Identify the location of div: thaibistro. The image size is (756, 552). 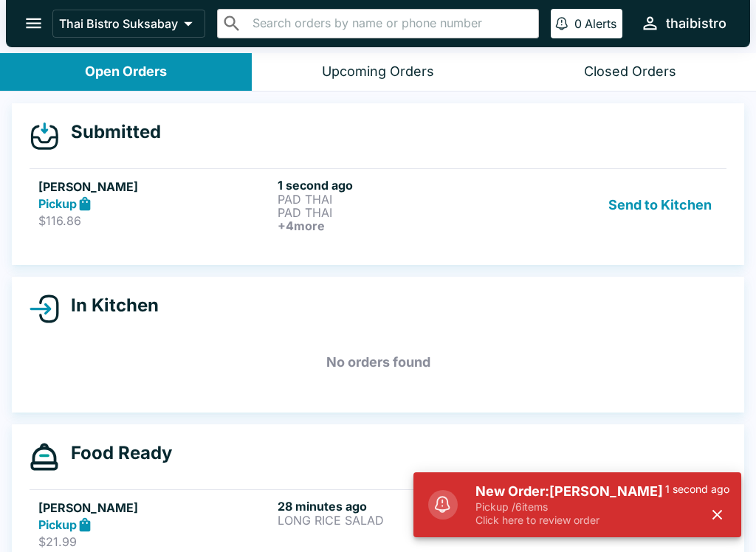
(696, 24).